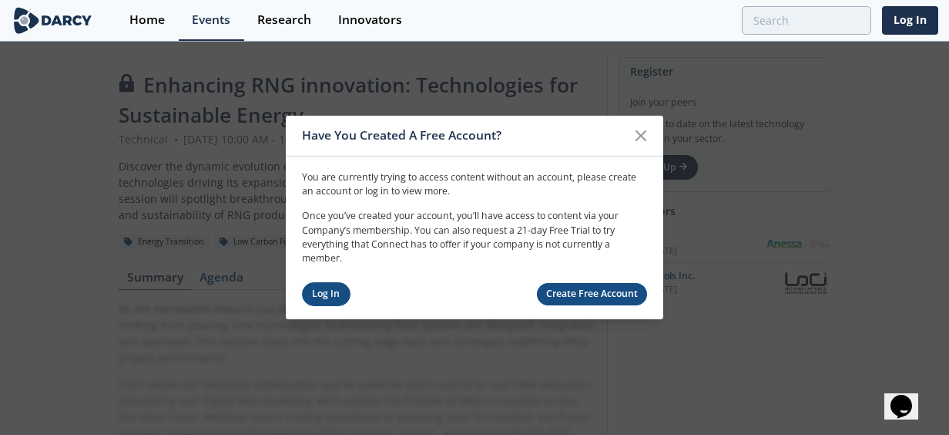 Image resolution: width=949 pixels, height=435 pixels. Describe the element at coordinates (475, 183) in the screenshot. I see `p: You are currently trying to access content without an account, please create an account or log in...` at that location.